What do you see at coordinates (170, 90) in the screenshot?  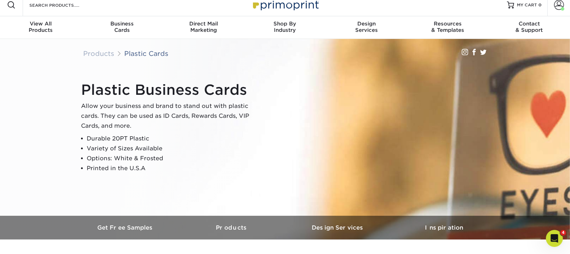 I see `h1: Plastic Business Cards` at bounding box center [170, 90].